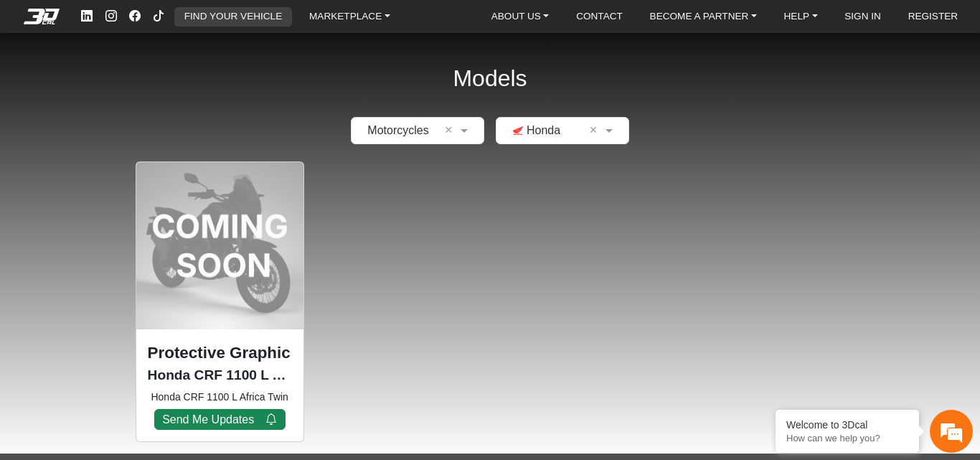 The width and height of the screenshot is (980, 460). What do you see at coordinates (847, 438) in the screenshot?
I see `p: How can we help you?` at bounding box center [847, 438].